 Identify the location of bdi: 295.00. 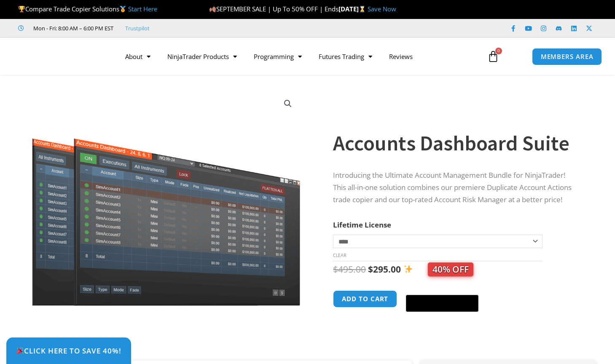
(384, 269).